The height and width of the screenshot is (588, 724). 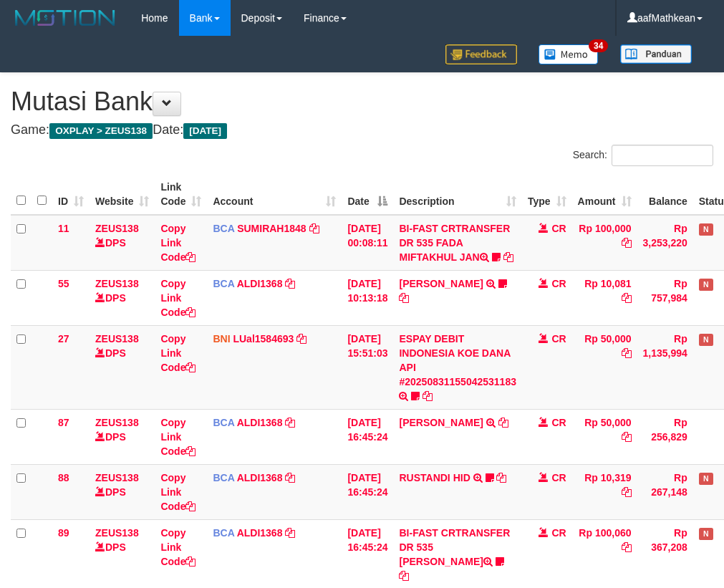 I want to click on span: 88, so click(x=64, y=477).